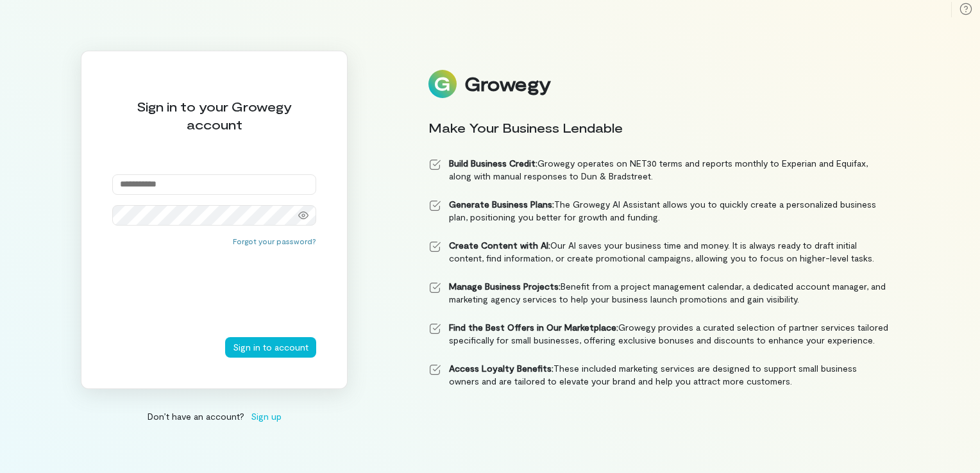  I want to click on span: Sign up, so click(266, 416).